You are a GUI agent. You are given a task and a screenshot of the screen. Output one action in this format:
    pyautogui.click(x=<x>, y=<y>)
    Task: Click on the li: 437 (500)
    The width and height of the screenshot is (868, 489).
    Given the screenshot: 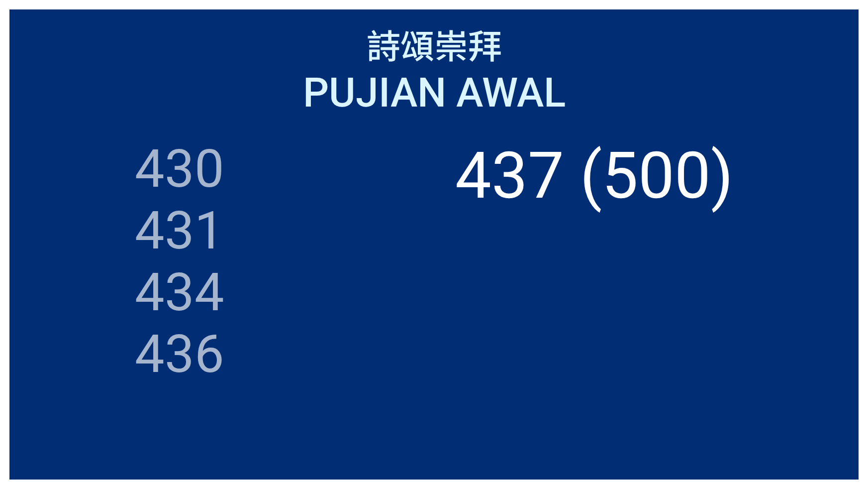 What is the action you would take?
    pyautogui.click(x=594, y=176)
    